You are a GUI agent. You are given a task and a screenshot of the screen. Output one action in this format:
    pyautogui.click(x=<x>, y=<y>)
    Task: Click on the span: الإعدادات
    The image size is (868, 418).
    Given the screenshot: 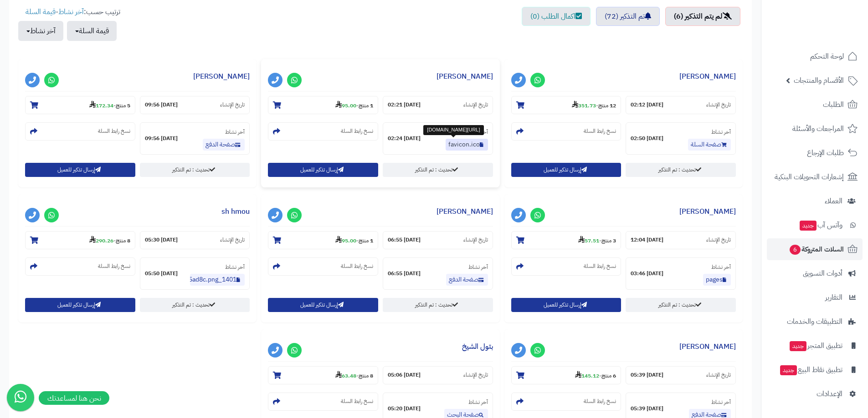 What is the action you would take?
    pyautogui.click(x=829, y=394)
    